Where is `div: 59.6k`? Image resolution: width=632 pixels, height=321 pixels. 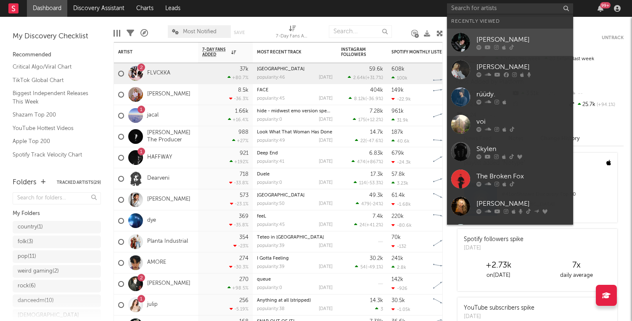
div: 59.6k is located at coordinates (376, 69).